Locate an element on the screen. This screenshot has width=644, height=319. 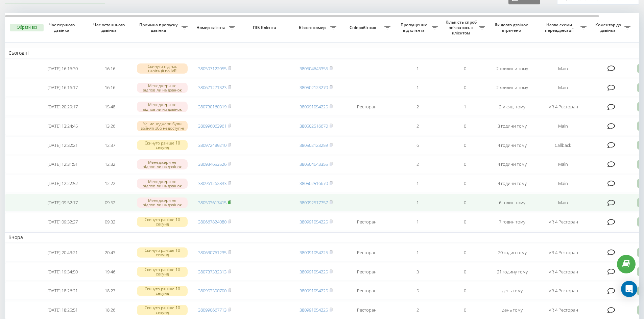
td: 19:46 is located at coordinates (110, 272).